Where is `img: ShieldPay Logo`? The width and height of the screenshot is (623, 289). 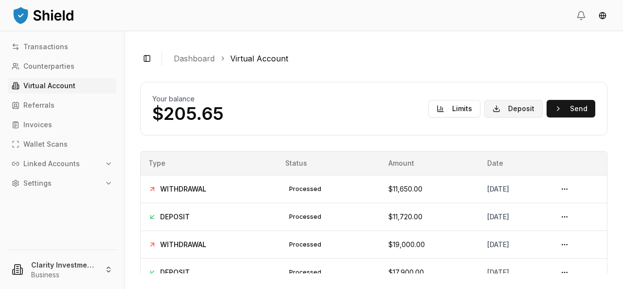 img: ShieldPay Logo is located at coordinates (43, 15).